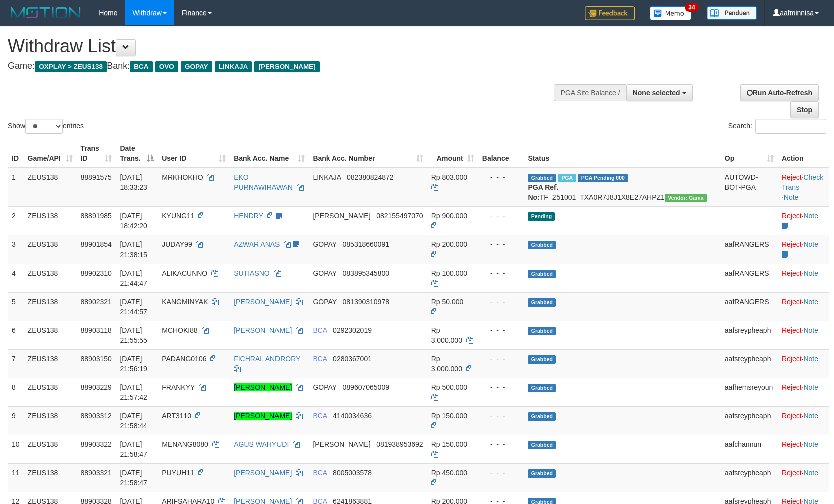 The height and width of the screenshot is (504, 834). Describe the element at coordinates (261, 444) in the screenshot. I see `a: AGUS WAHYUDI` at that location.